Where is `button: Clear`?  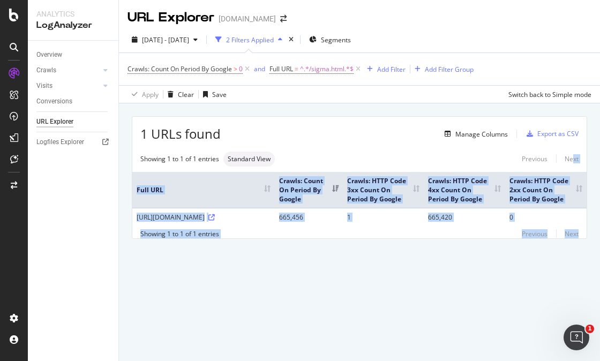 button: Clear is located at coordinates (178, 94).